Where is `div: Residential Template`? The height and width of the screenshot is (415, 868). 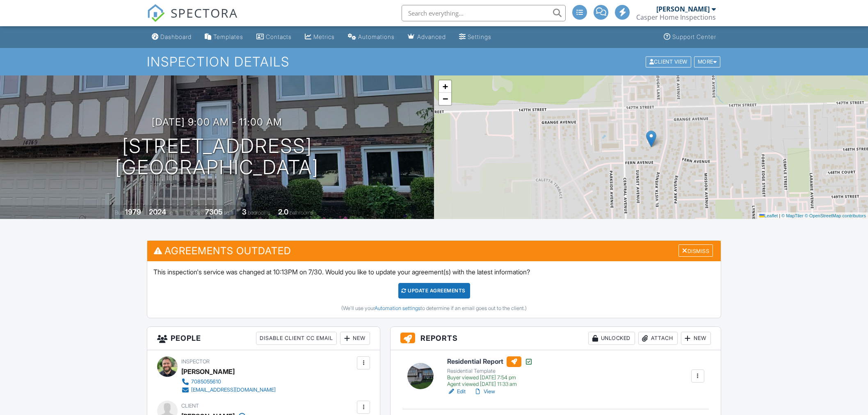
div: Residential Template is located at coordinates (490, 371).